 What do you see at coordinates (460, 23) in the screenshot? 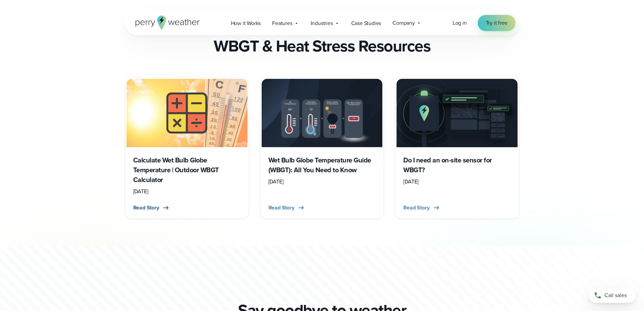
I see `span: Log in` at bounding box center [460, 23].